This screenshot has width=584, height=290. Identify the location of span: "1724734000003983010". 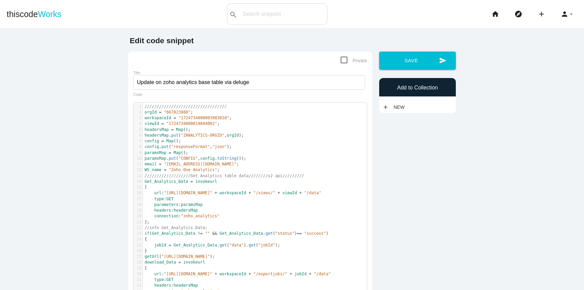
(204, 118).